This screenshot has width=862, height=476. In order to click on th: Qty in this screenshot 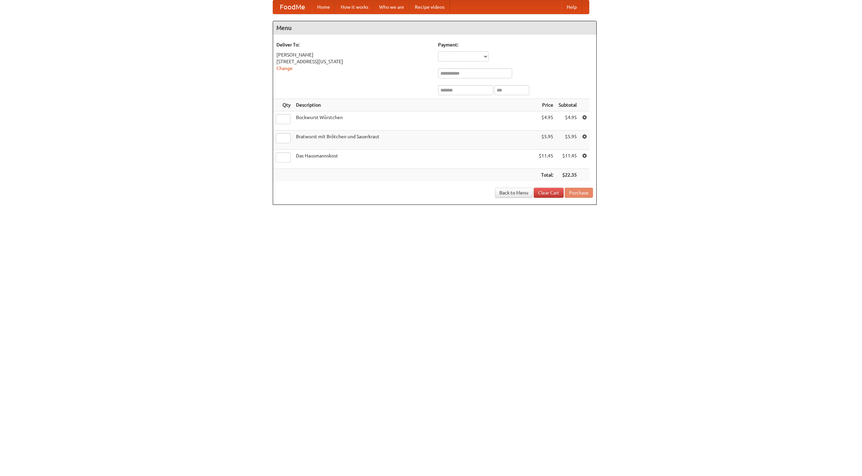, I will do `click(283, 105)`.